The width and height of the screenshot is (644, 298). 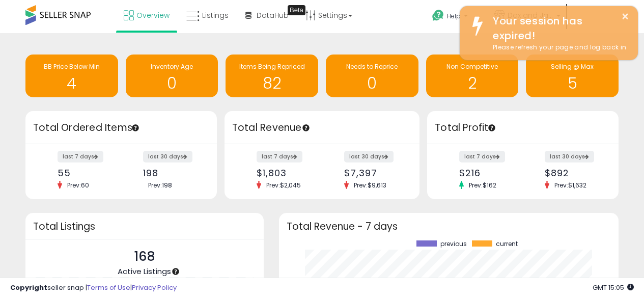 I want to click on span: Items Being Repriced, so click(x=272, y=66).